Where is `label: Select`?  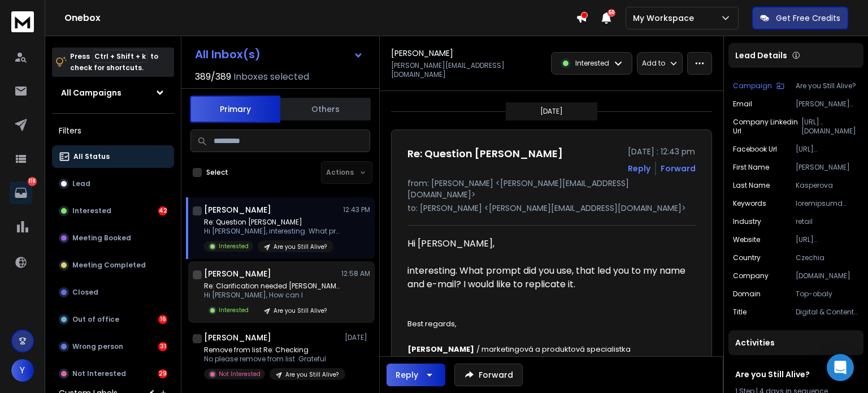
label: Select is located at coordinates (217, 172).